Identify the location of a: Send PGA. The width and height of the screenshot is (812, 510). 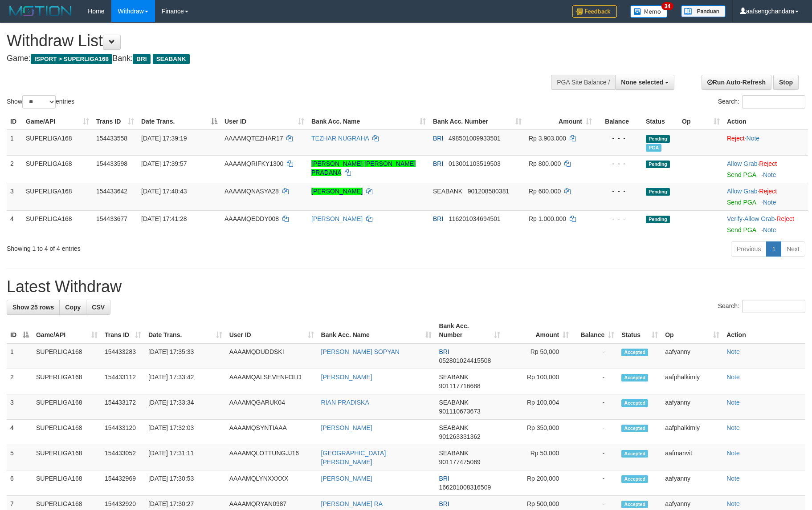
(741, 230).